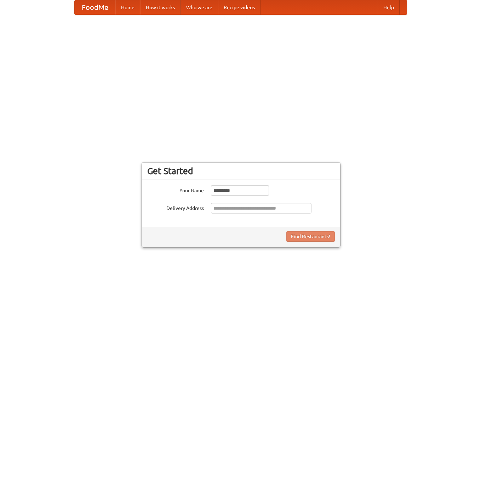 The height and width of the screenshot is (501, 481). I want to click on a: FoodMe, so click(95, 7).